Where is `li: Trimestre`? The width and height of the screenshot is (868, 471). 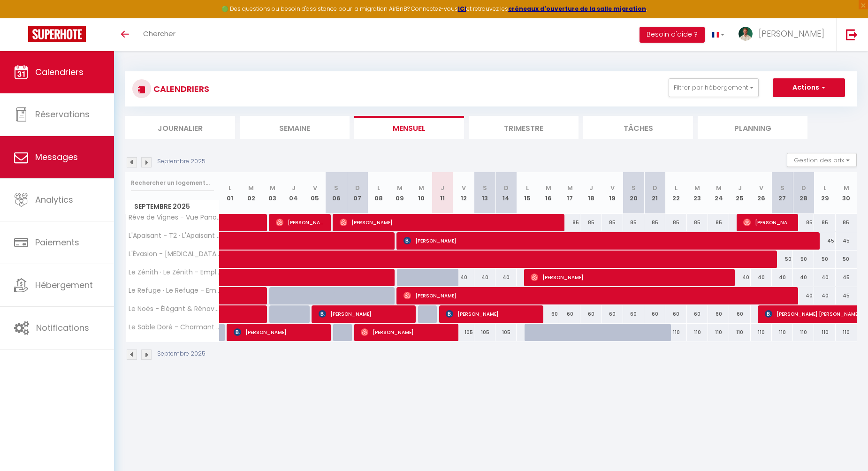 li: Trimestre is located at coordinates (524, 127).